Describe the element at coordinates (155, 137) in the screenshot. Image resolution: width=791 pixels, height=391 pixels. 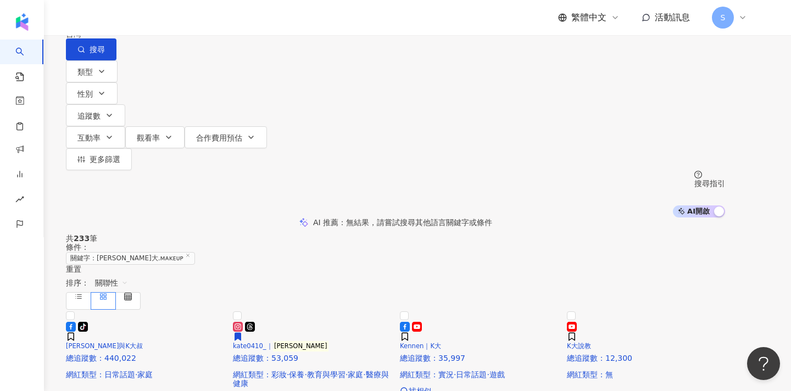
I see `button: 觀看率` at that location.